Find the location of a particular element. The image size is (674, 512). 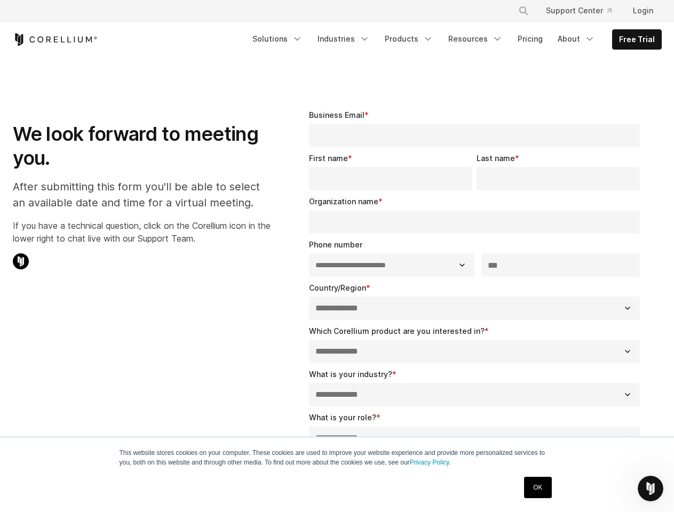

h1: We look forward to meeting you. is located at coordinates (141, 146).